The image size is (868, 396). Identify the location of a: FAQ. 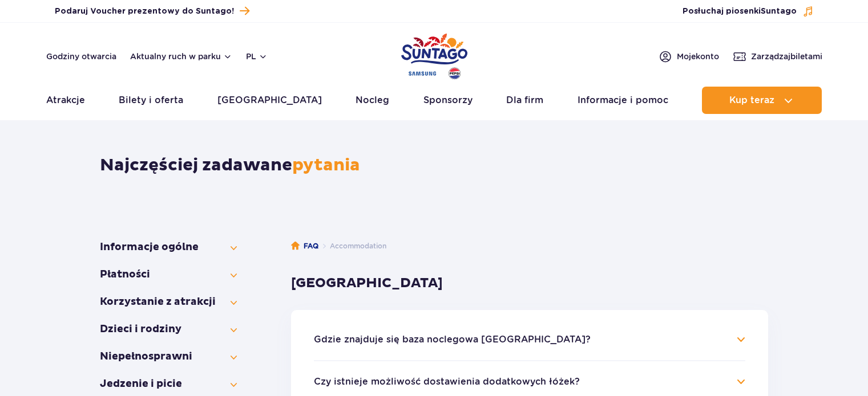
(305, 246).